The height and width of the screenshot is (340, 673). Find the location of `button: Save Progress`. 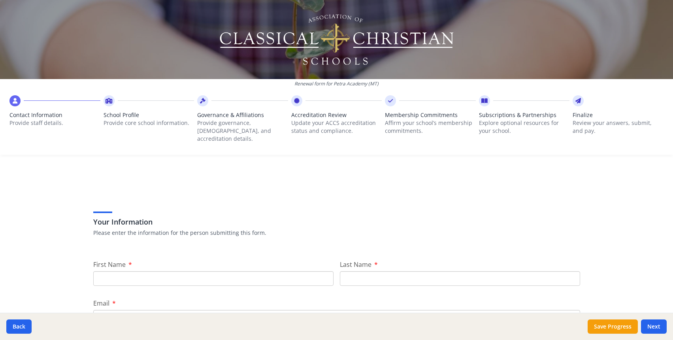

button: Save Progress is located at coordinates (612, 326).